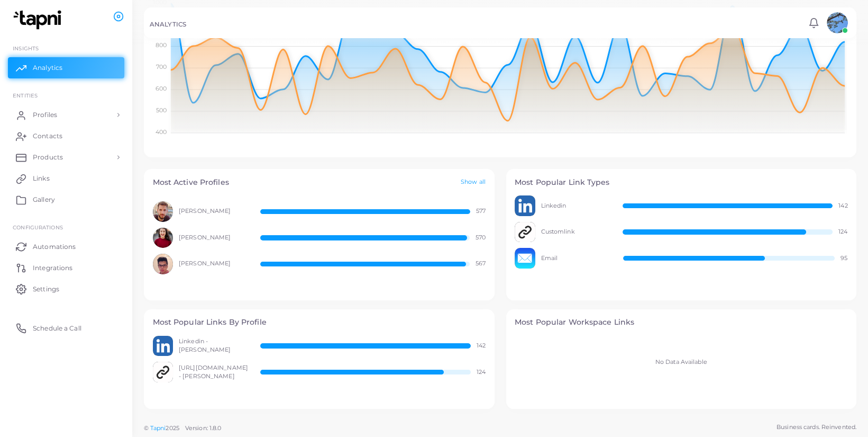 The width and height of the screenshot is (868, 437). Describe the element at coordinates (66, 68) in the screenshot. I see `a: Analytics` at that location.